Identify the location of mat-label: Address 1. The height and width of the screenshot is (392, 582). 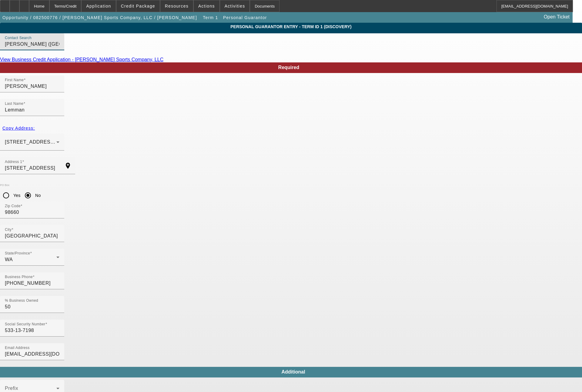
(14, 162).